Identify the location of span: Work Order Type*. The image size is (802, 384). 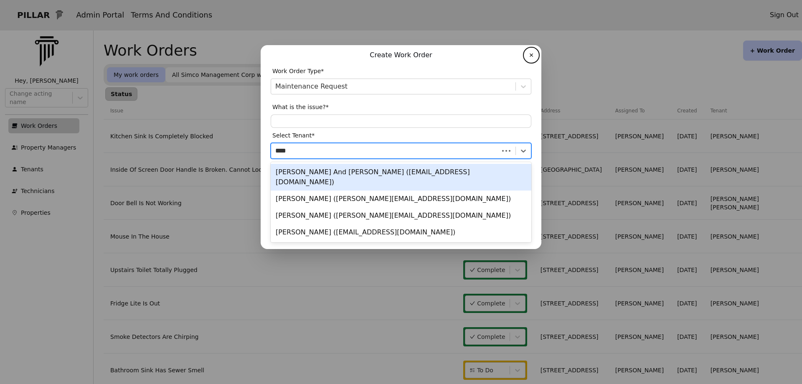
(298, 71).